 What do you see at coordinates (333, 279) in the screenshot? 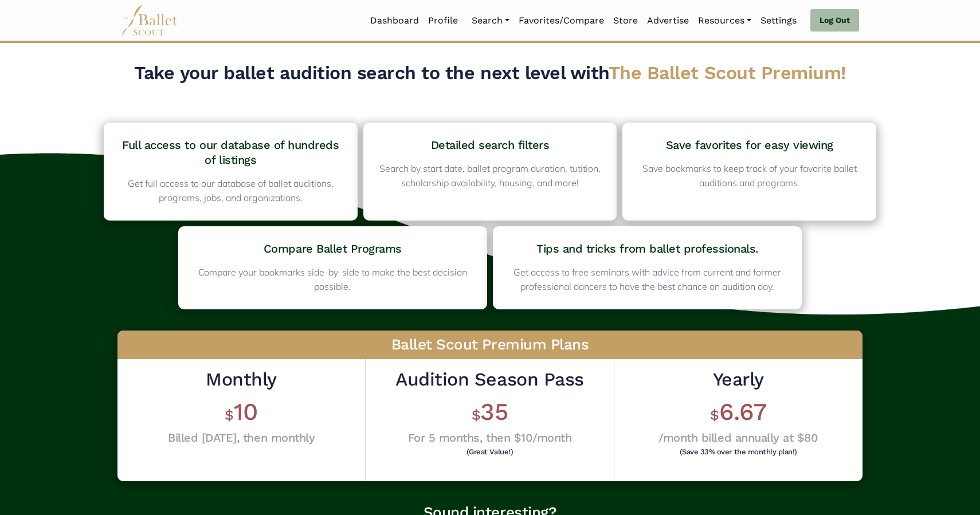
I see `p: Compare your bookmarks side-by-side to make the best decision possible.` at bounding box center [333, 279].